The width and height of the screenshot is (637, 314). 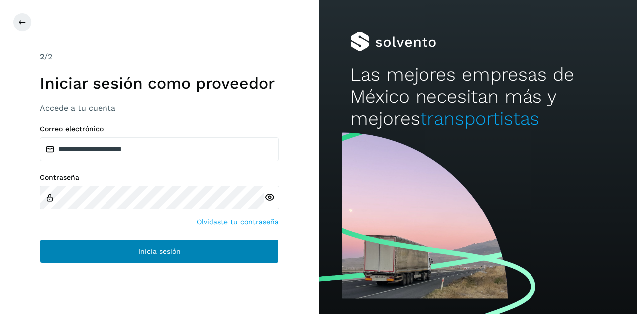 I want to click on h1: Iniciar sesión como proveedor, so click(x=159, y=83).